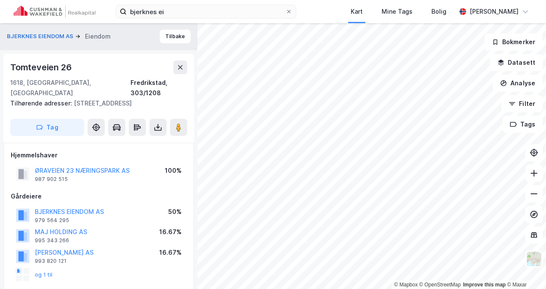  Describe the element at coordinates (357, 12) in the screenshot. I see `div: Kart` at that location.